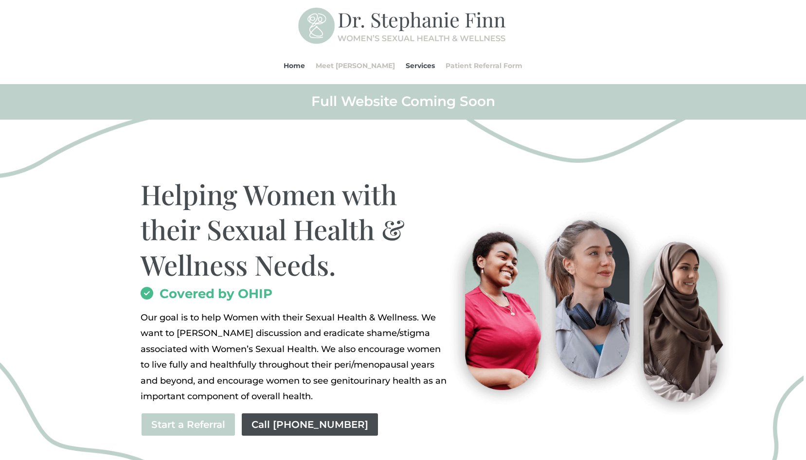 The image size is (806, 460). I want to click on h2: Full Website Coming Soon, so click(403, 104).